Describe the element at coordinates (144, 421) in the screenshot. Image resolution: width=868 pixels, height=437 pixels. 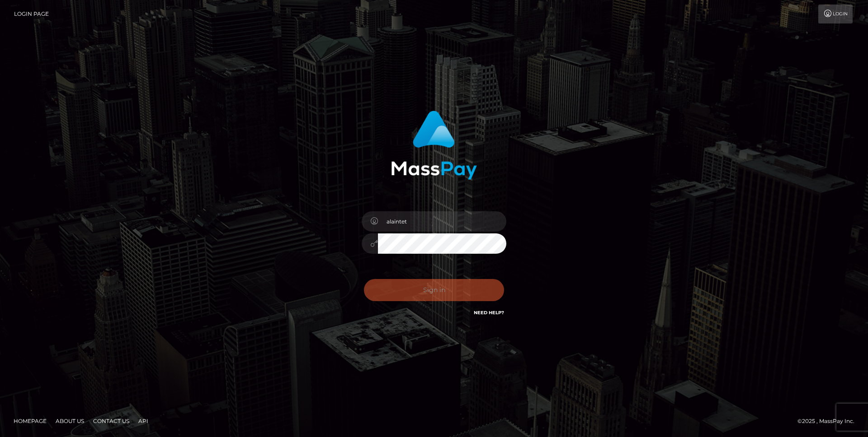
I see `a: API` at that location.